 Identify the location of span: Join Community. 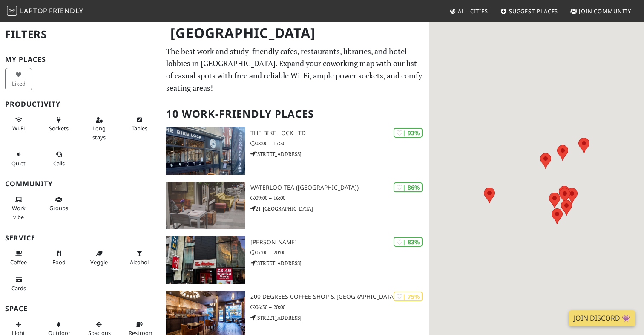
(605, 11).